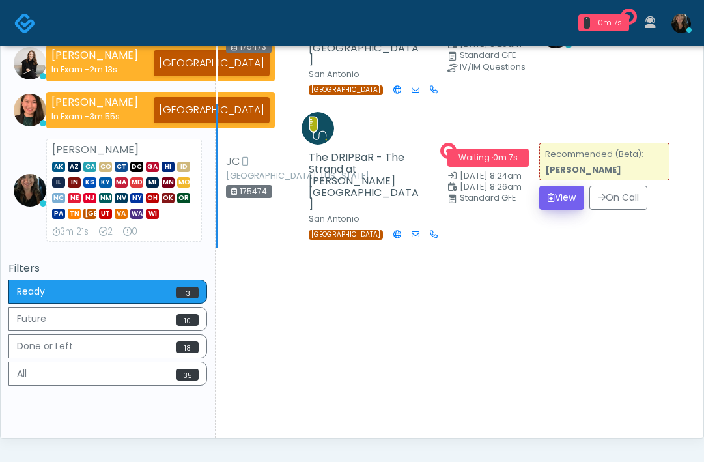 The image size is (704, 462). I want to click on span: NJ, so click(90, 198).